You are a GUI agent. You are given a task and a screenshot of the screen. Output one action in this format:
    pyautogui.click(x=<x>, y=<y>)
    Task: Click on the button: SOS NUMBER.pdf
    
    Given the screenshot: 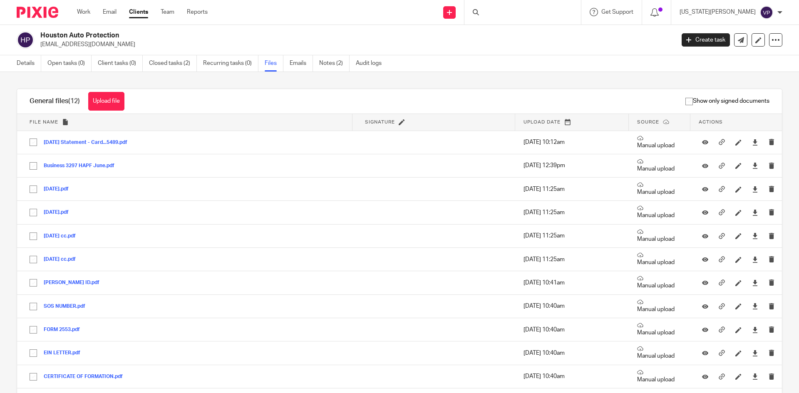 What is the action you would take?
    pyautogui.click(x=67, y=307)
    